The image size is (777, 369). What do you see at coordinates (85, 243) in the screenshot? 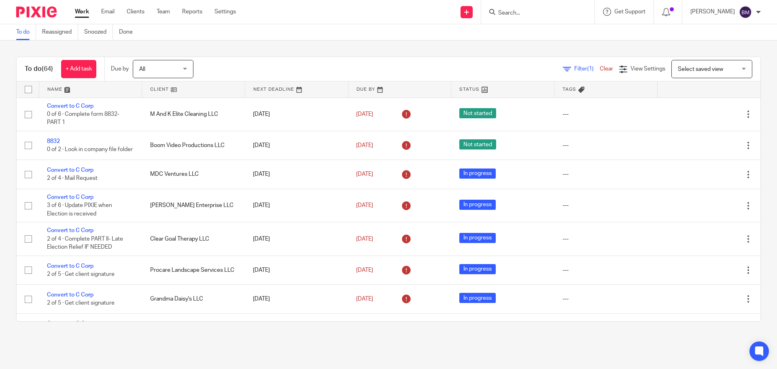
I see `span: 2 of 4 · Complete PART II- Late Election Relief IF NEEDED` at bounding box center [85, 243].